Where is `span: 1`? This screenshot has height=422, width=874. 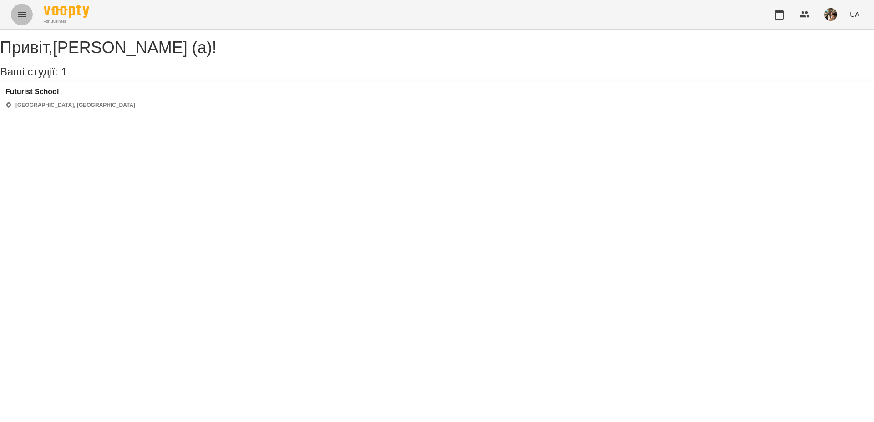
span: 1 is located at coordinates (64, 71).